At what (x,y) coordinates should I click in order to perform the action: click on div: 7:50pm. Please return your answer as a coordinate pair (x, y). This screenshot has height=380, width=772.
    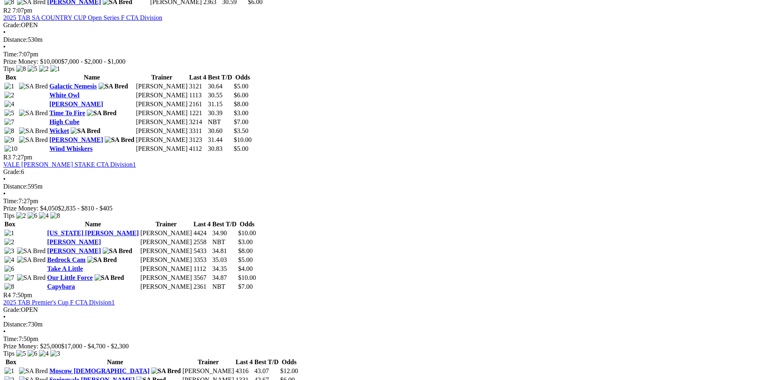
    Looking at the image, I should click on (386, 339).